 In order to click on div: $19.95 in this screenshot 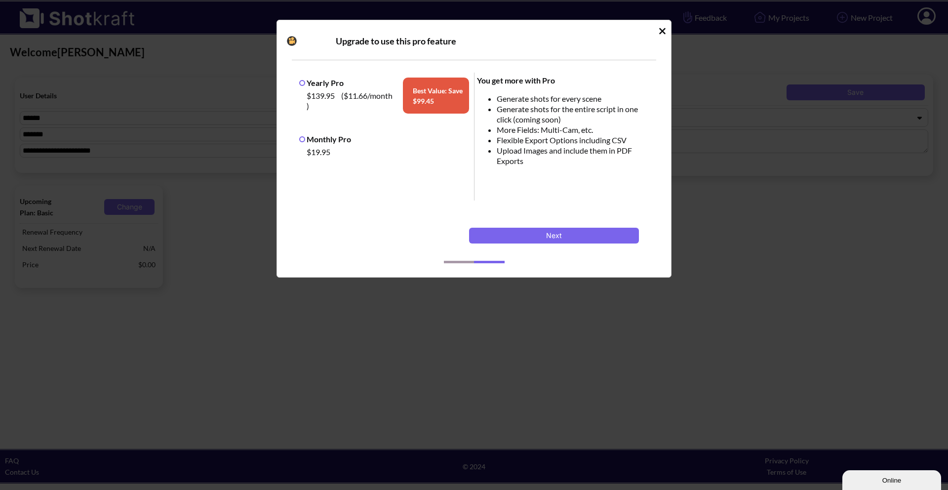, I will do `click(387, 152)`.